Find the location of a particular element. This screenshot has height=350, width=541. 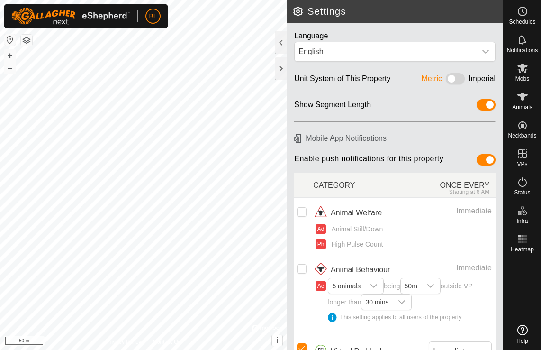

span: 50m is located at coordinates (411, 286).